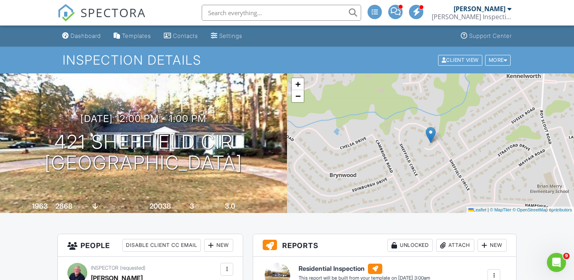 The height and width of the screenshot is (280, 574). What do you see at coordinates (136, 35) in the screenshot?
I see `div: Templates` at bounding box center [136, 35].